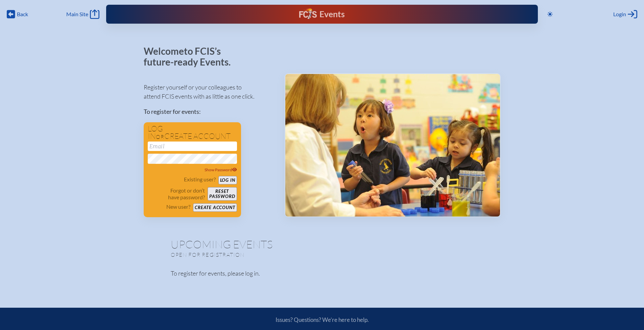 Image resolution: width=644 pixels, height=330 pixels. I want to click on h1: Upcoming Events, so click(322, 244).